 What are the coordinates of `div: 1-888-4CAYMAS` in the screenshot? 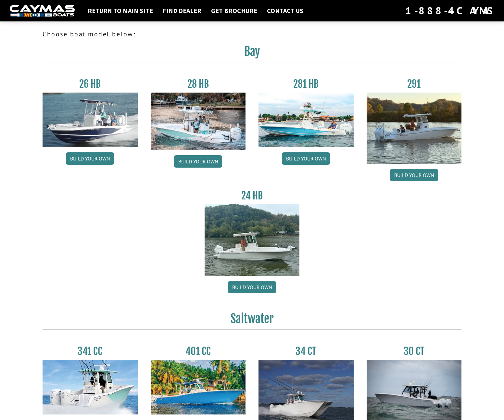 It's located at (450, 11).